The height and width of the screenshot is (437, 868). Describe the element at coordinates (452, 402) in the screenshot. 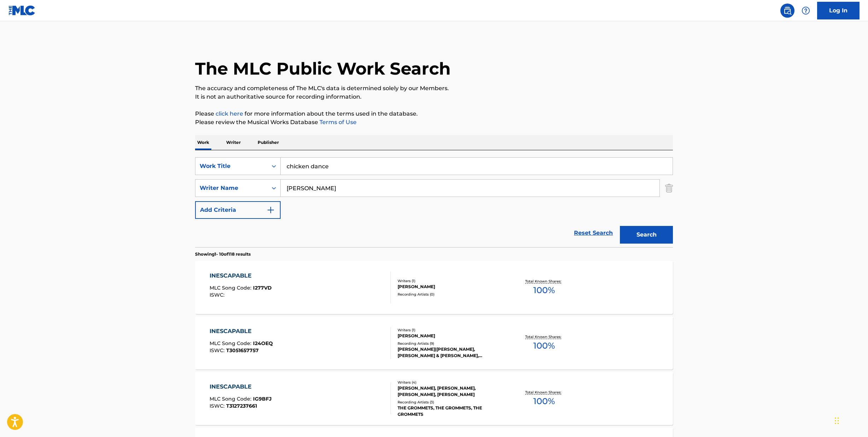

I see `div: Recording Artists ( 3 )` at that location.